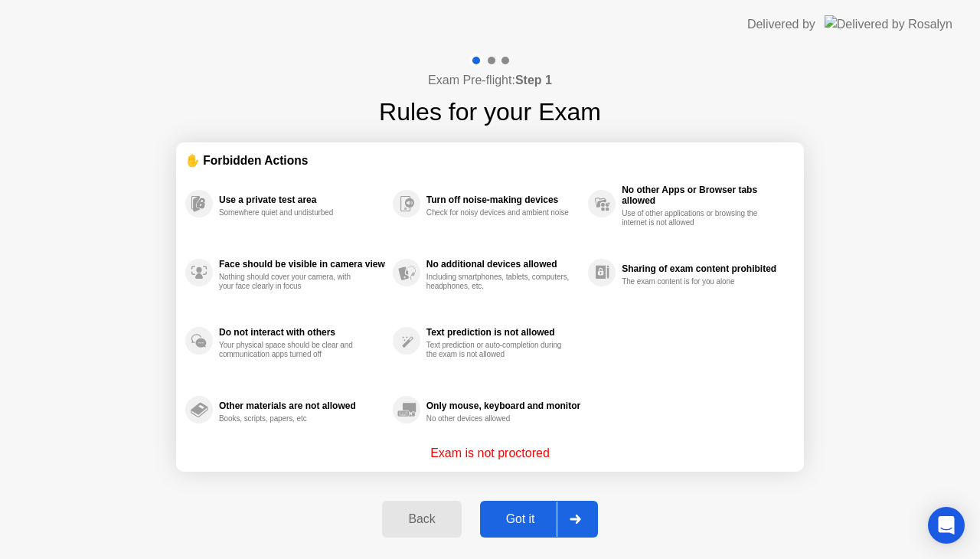 Image resolution: width=980 pixels, height=559 pixels. Describe the element at coordinates (705, 195) in the screenshot. I see `div: No other Apps or Browser tabs allowed` at that location.